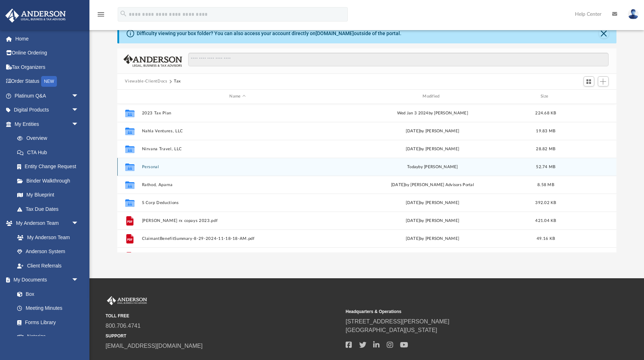 The image size is (644, 360). I want to click on div: grid, so click(367, 178).